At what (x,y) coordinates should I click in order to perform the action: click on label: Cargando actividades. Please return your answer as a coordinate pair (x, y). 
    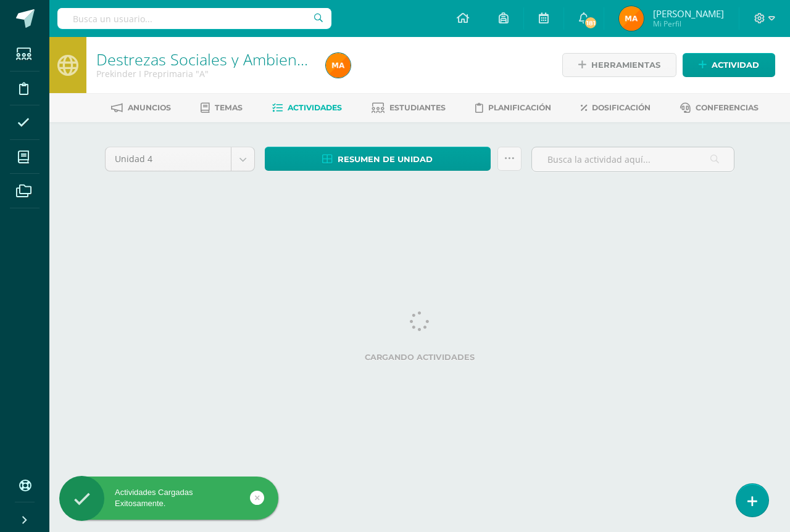
    Looking at the image, I should click on (420, 357).